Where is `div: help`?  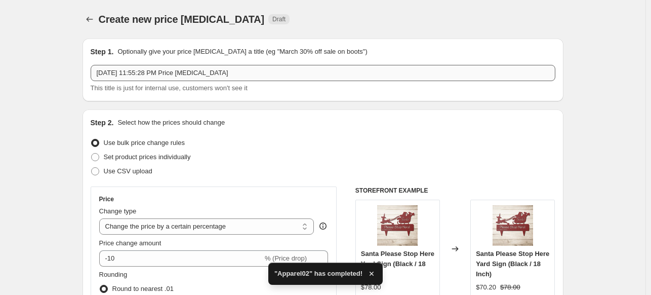 div: help is located at coordinates (323, 226).